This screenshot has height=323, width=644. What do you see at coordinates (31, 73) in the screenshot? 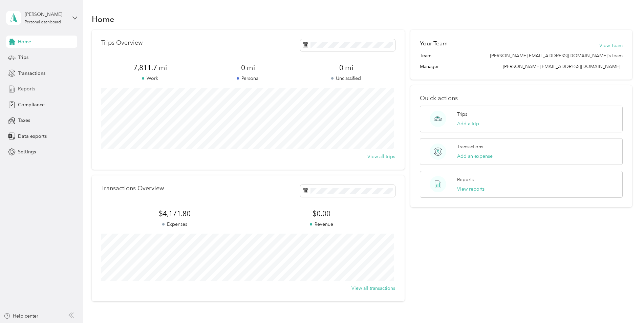
I see `span: Transactions` at bounding box center [31, 73].